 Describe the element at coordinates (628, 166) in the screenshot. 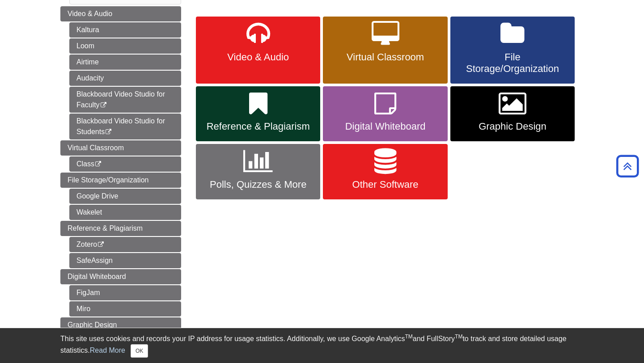

I see `a: Back to Top` at that location.